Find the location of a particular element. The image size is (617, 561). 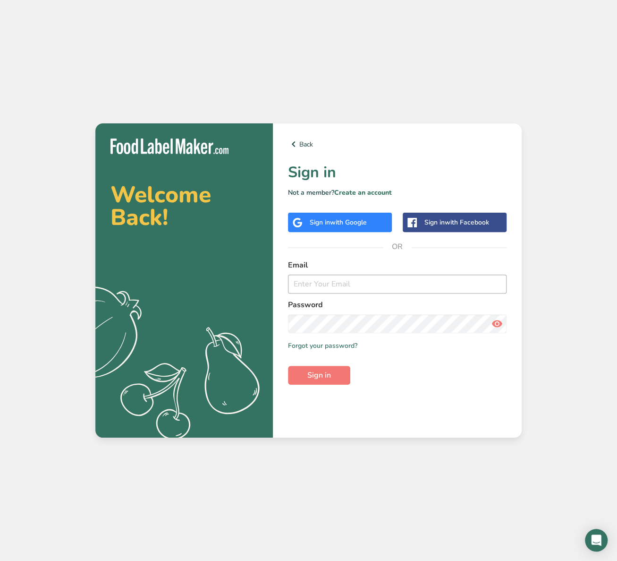

button: Sign in is located at coordinates (319, 375).